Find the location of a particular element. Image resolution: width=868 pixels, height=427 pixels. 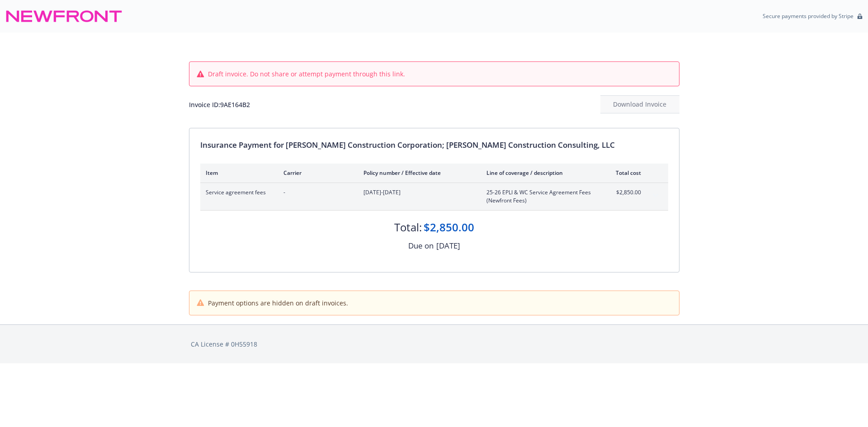

div: Total cost is located at coordinates (624, 173).